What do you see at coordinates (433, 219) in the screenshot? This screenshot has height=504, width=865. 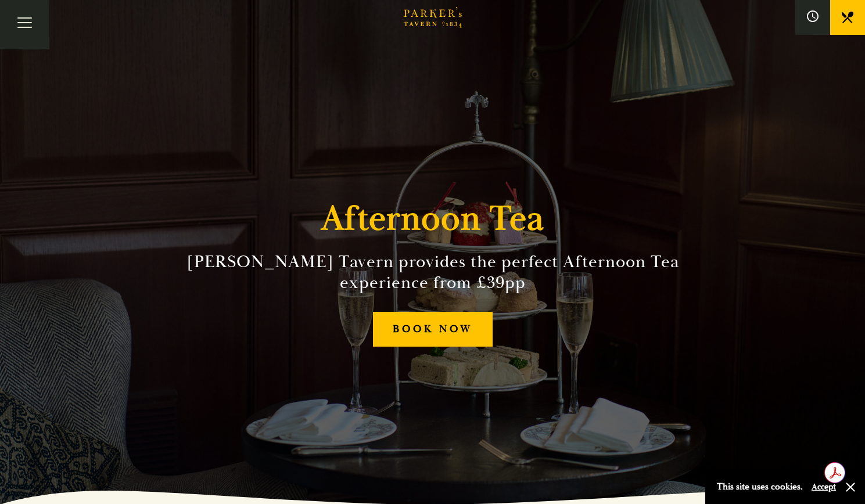 I see `h1: Afternoon Tea` at bounding box center [433, 219].